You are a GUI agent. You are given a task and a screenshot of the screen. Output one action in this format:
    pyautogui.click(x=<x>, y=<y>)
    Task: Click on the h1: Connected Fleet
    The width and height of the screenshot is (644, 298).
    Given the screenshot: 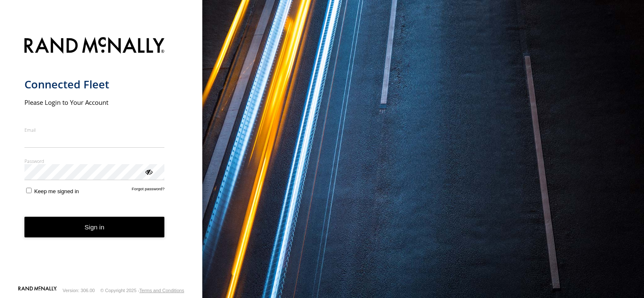 What is the action you would take?
    pyautogui.click(x=95, y=84)
    